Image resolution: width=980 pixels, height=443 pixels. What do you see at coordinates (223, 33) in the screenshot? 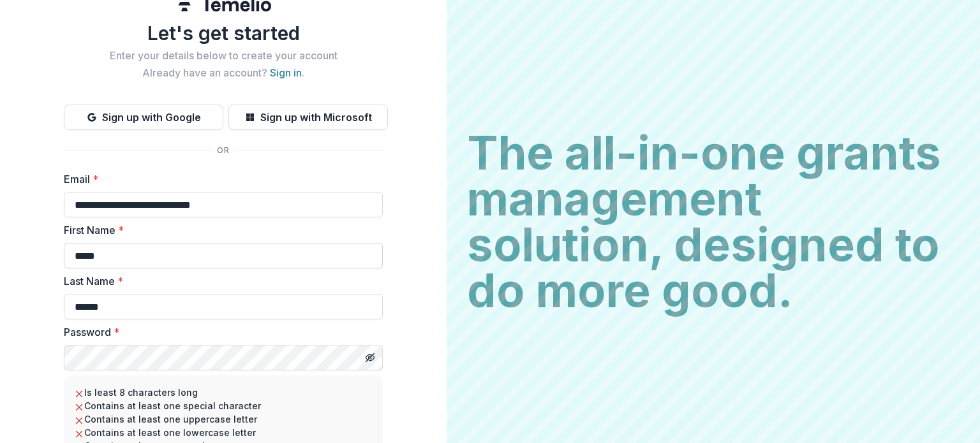
I see `h1: Let's get started` at bounding box center [223, 33].